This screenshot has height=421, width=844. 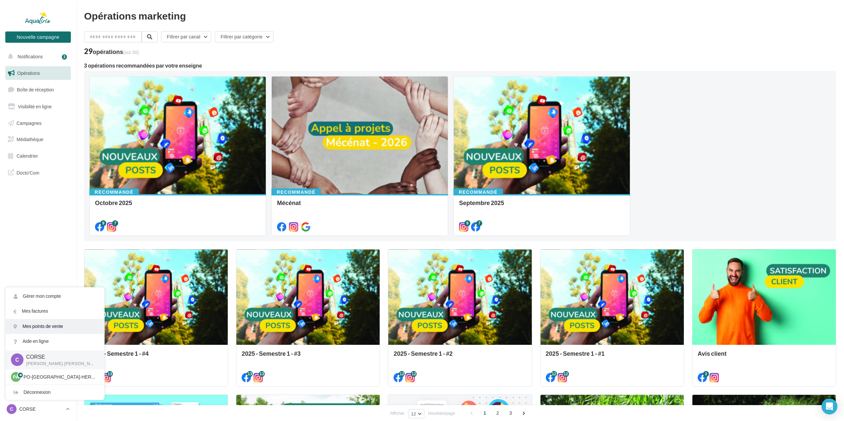 I want to click on a: Docto'Com, so click(x=38, y=172).